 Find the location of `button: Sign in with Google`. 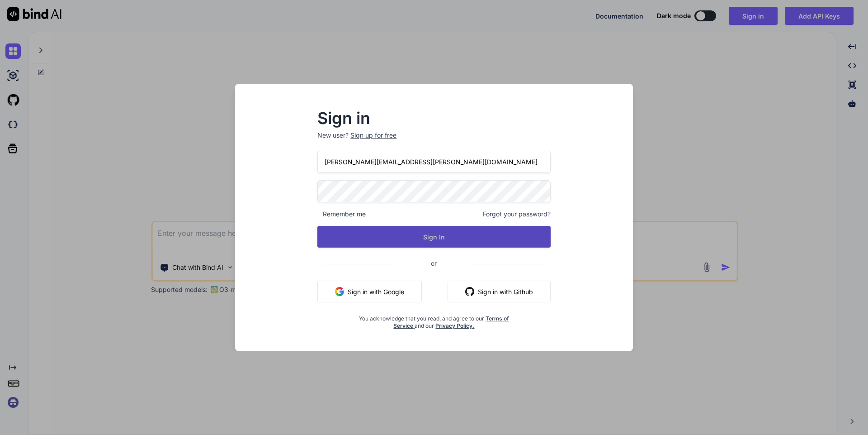

button: Sign in with Google is located at coordinates (370, 291).